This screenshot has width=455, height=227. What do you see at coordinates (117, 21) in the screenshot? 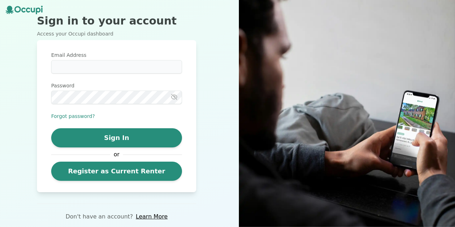
I see `h2: Sign in to your account` at bounding box center [117, 21].